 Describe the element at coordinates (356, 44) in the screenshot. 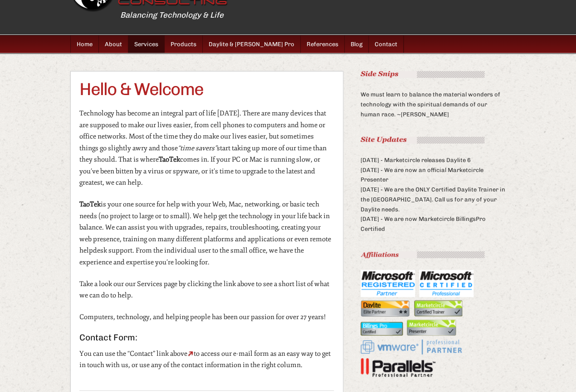

I see `a: Blog` at that location.